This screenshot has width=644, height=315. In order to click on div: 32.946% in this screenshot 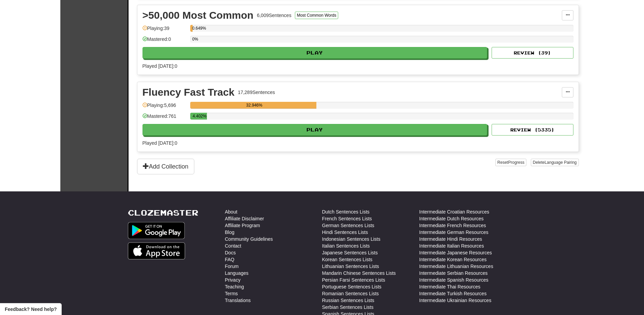, I will do `click(255, 105)`.